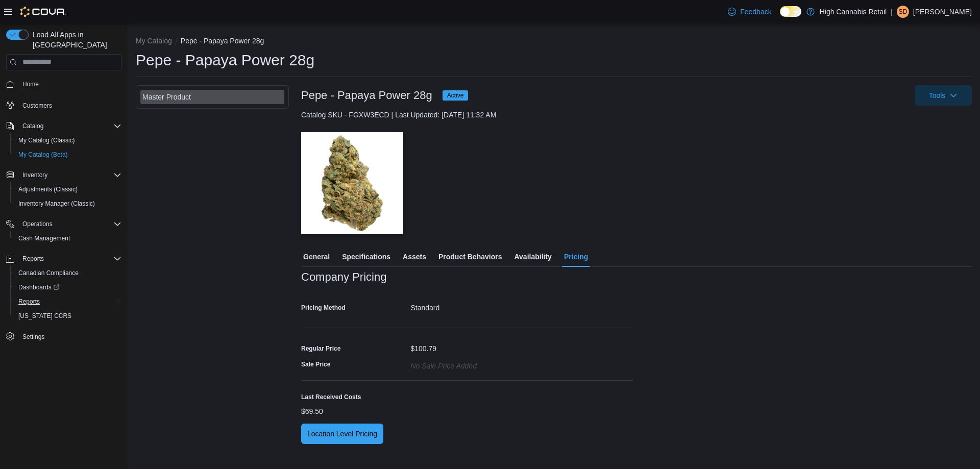  I want to click on button: Cash Management, so click(68, 238).